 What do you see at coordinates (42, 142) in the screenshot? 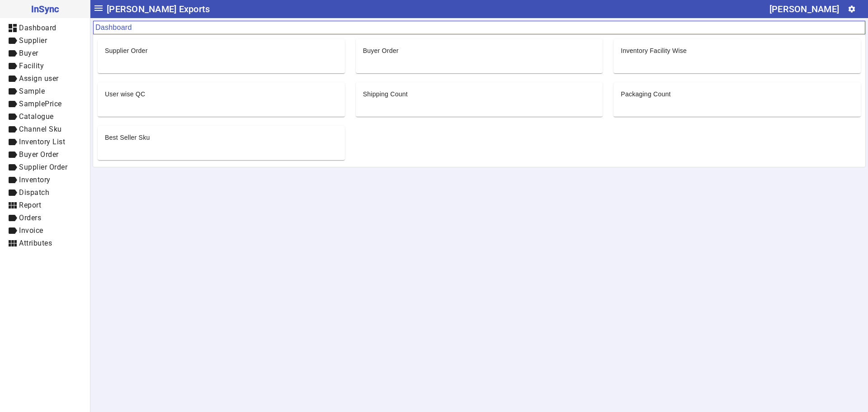
I see `span: Inventory List` at bounding box center [42, 142].